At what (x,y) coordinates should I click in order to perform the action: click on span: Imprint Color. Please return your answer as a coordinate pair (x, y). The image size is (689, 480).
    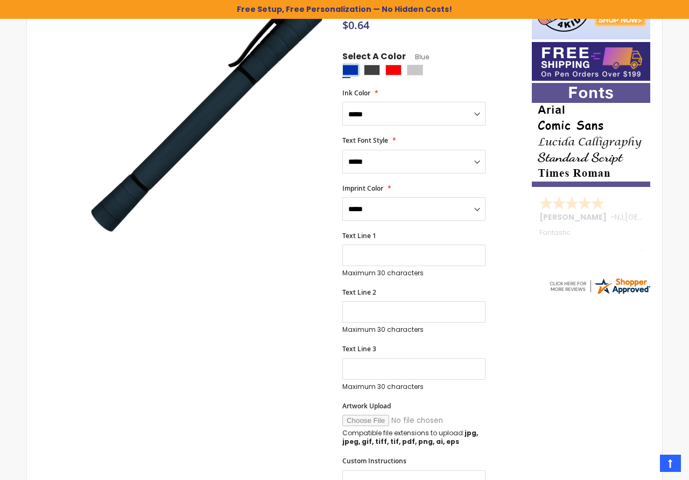
    Looking at the image, I should click on (363, 188).